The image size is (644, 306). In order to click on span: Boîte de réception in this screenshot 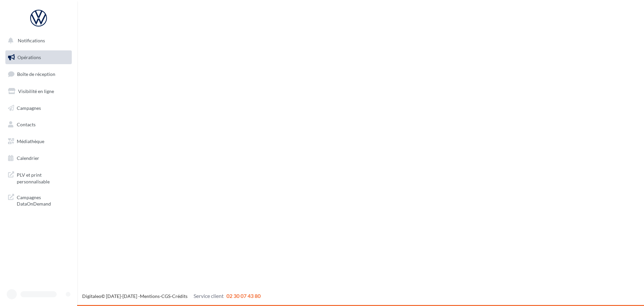, I will do `click(36, 74)`.